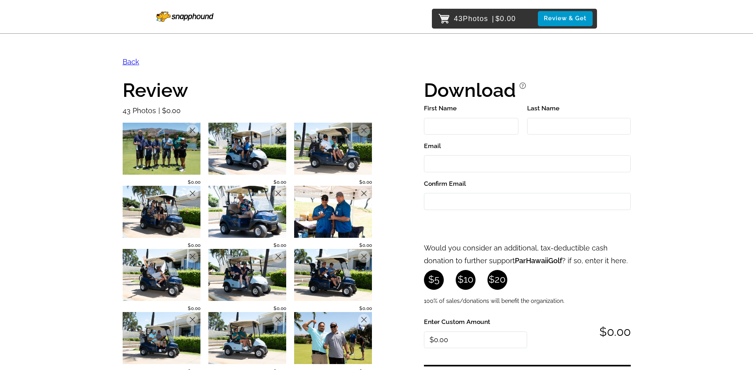 This screenshot has width=753, height=370. I want to click on strong: ParHawaiiGolf, so click(538, 260).